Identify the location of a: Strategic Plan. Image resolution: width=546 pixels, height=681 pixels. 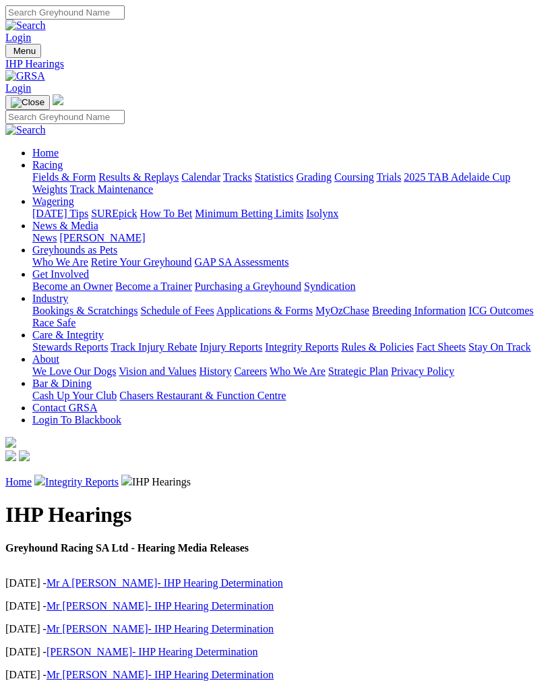
(358, 371).